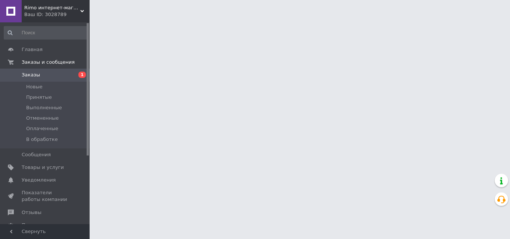  I want to click on input: Поиск, so click(46, 33).